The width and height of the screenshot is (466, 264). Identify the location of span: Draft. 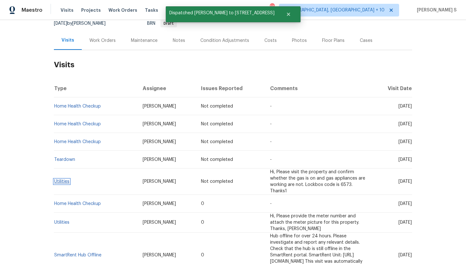
(169, 23).